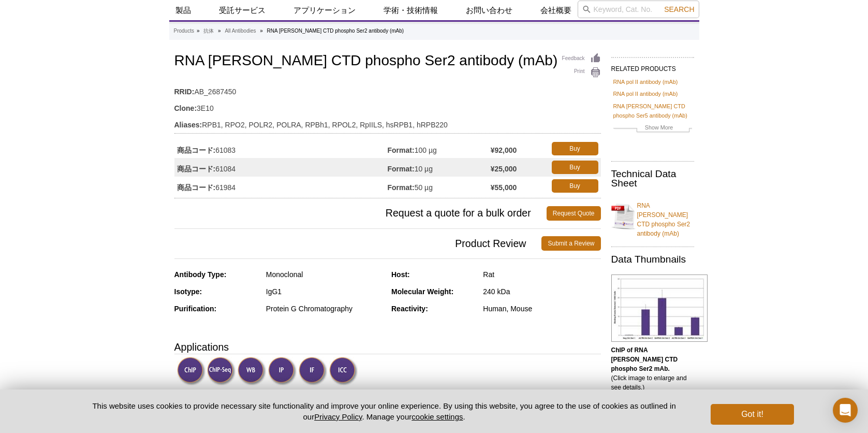 The image size is (868, 433). I want to click on td: 50 µg, so click(439, 186).